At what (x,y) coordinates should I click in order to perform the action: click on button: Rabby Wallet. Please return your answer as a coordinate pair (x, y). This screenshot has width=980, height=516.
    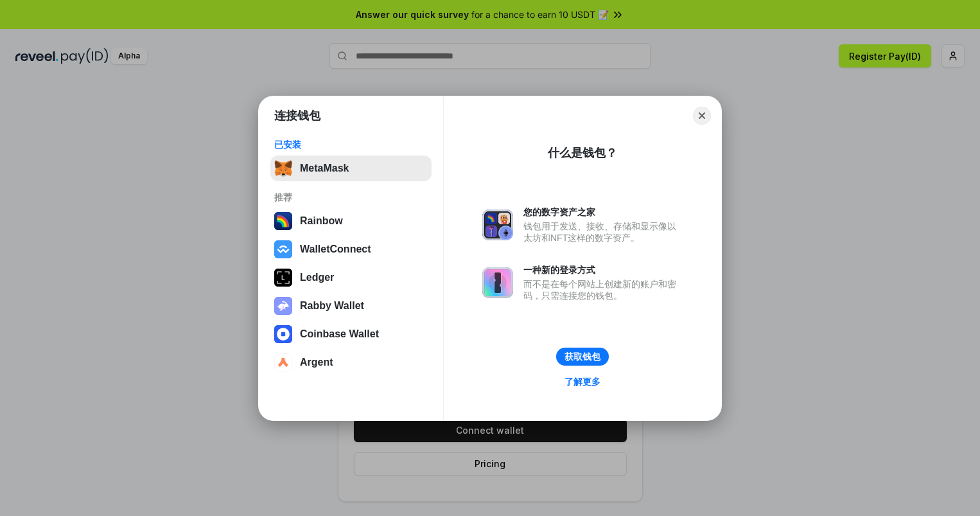
    Looking at the image, I should click on (350, 306).